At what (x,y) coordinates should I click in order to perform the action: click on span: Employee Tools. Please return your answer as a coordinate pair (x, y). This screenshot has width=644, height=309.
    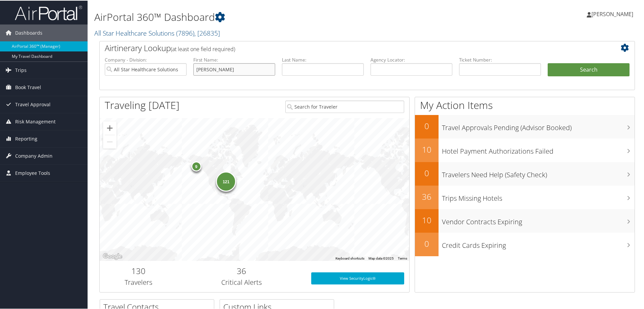
    Looking at the image, I should click on (33, 173).